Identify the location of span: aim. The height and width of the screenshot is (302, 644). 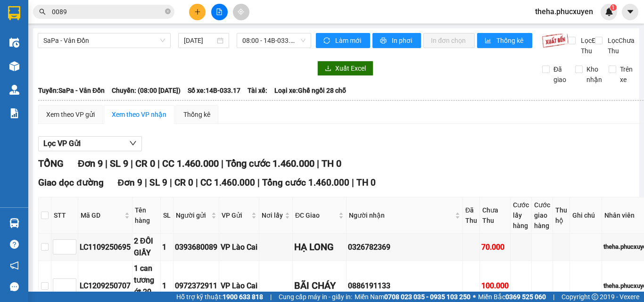
(241, 12).